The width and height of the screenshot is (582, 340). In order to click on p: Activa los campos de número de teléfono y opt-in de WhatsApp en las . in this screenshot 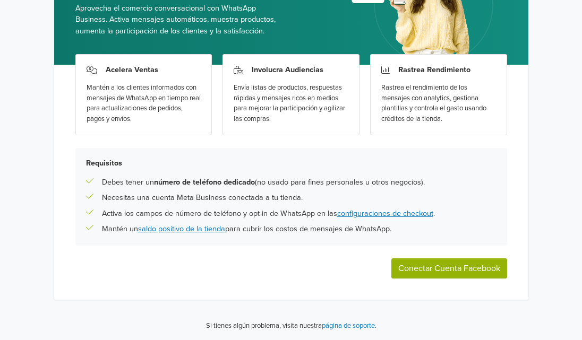, I will do `click(268, 214)`.